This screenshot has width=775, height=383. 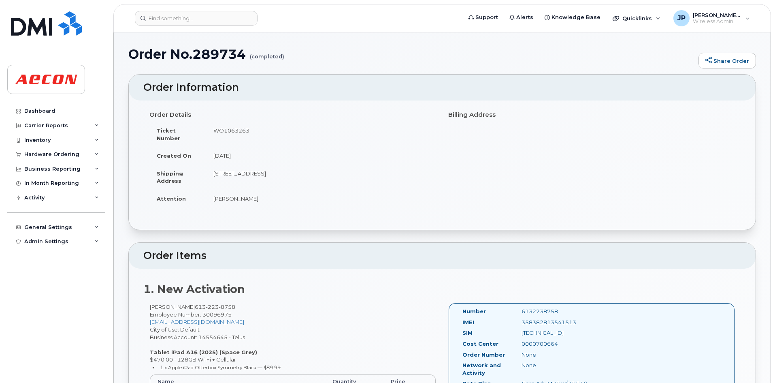 I want to click on div: 358382813541513, so click(x=557, y=322).